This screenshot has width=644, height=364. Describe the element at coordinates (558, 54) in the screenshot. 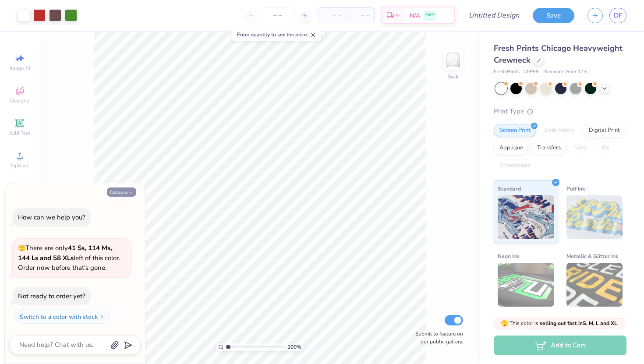

I see `span: Fresh Prints Chicago Heavyweight Crewneck` at that location.